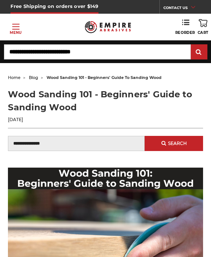 This screenshot has height=257, width=211. What do you see at coordinates (199, 52) in the screenshot?
I see `input: Submit` at bounding box center [199, 52].